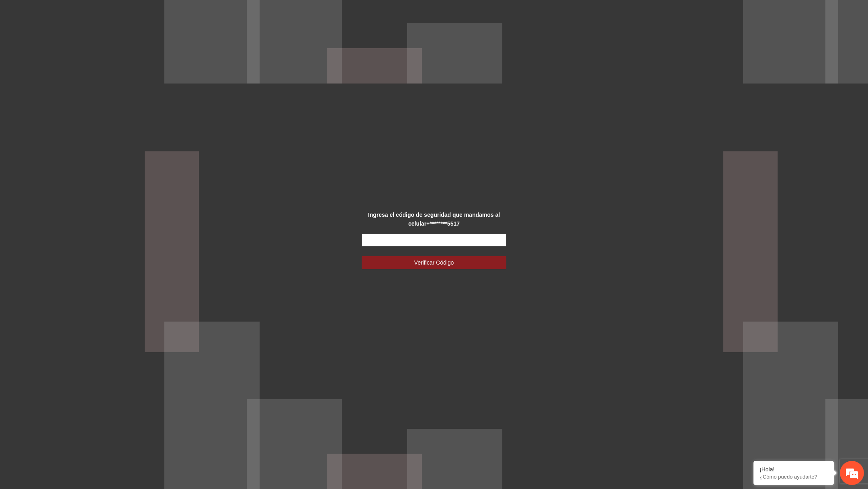  I want to click on span: Verificar Código, so click(434, 263).